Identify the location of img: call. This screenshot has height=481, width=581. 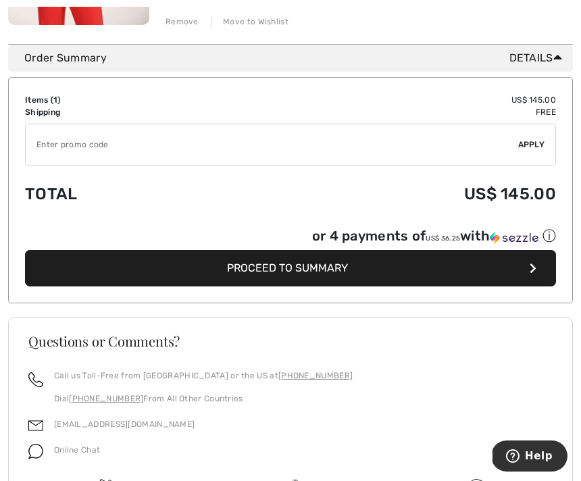
(36, 380).